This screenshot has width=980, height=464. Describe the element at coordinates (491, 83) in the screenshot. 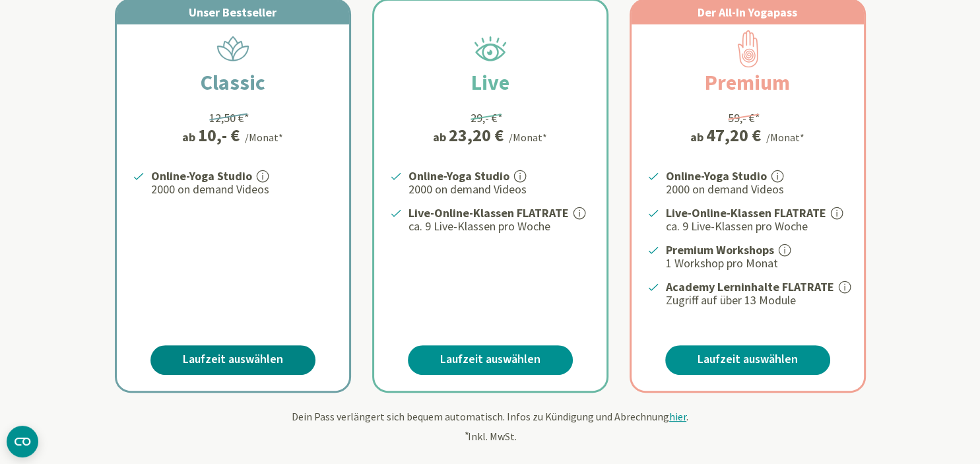

I see `h2: Live` at that location.